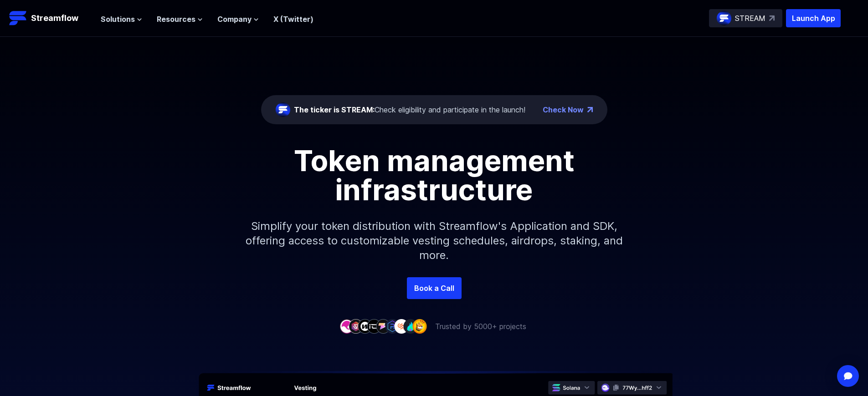 The height and width of the screenshot is (396, 868). Describe the element at coordinates (365, 326) in the screenshot. I see `img: company-3` at that location.